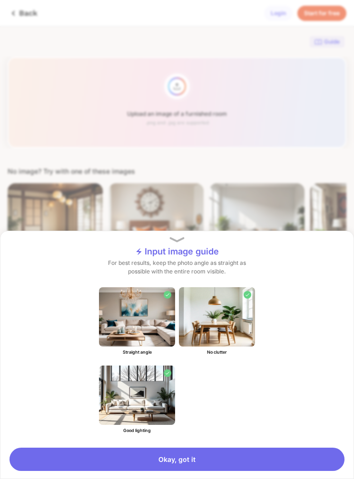 Image resolution: width=354 pixels, height=479 pixels. What do you see at coordinates (137, 431) in the screenshot?
I see `div: Good lighting` at bounding box center [137, 431].